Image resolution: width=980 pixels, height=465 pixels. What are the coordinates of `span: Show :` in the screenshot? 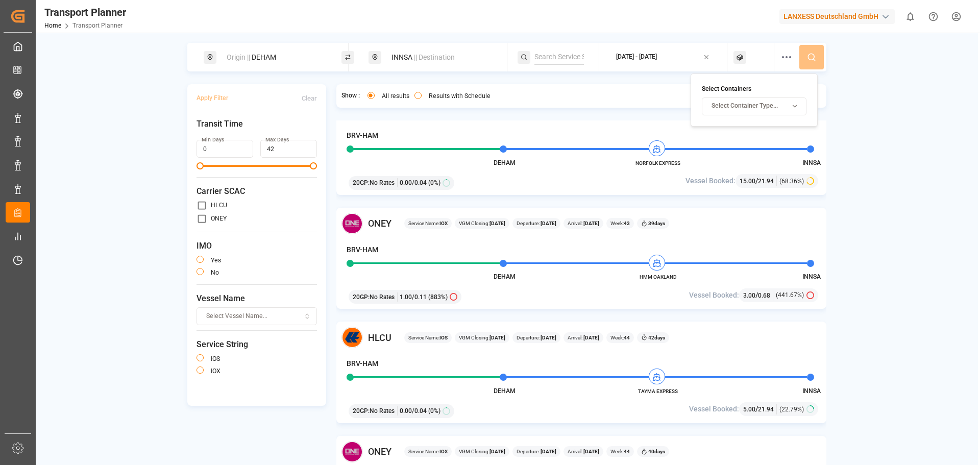 It's located at (351, 96).